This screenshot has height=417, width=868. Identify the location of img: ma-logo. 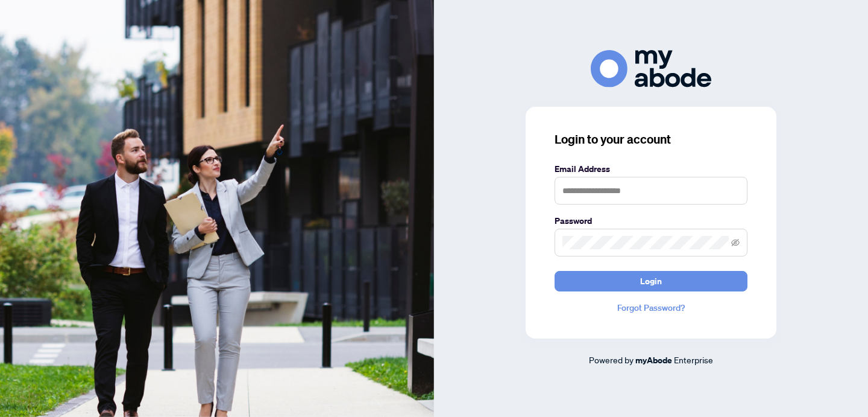
(651, 68).